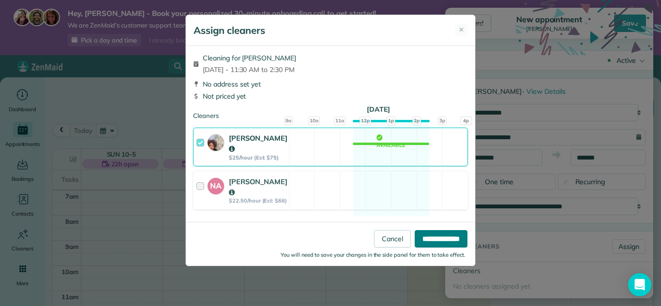 This screenshot has height=306, width=661. What do you see at coordinates (373, 255) in the screenshot?
I see `small: You will need to save your changes in the side panel for them to take effect.` at bounding box center [373, 255].